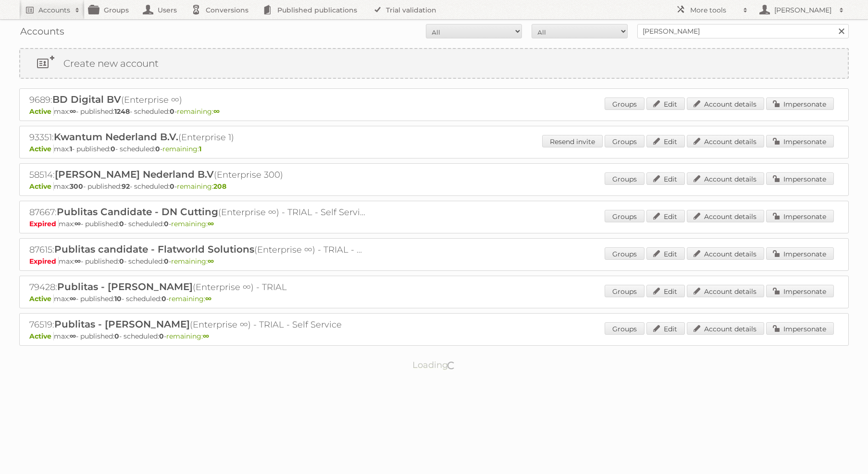  I want to click on strong: 208, so click(220, 186).